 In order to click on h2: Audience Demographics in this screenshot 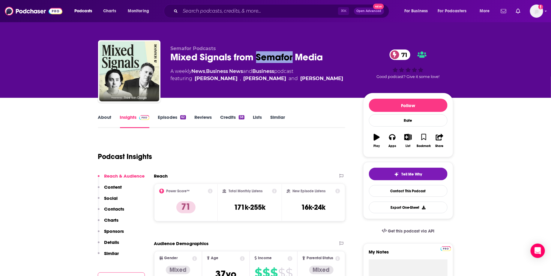, I will do `click(182, 243)`.